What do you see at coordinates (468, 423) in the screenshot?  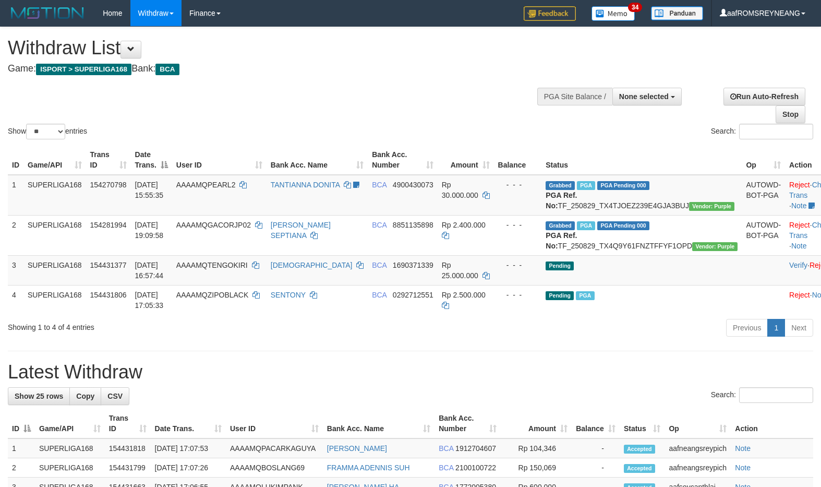 I see `th: Bank Acc. Number: activate to sort column ascending` at bounding box center [468, 423].